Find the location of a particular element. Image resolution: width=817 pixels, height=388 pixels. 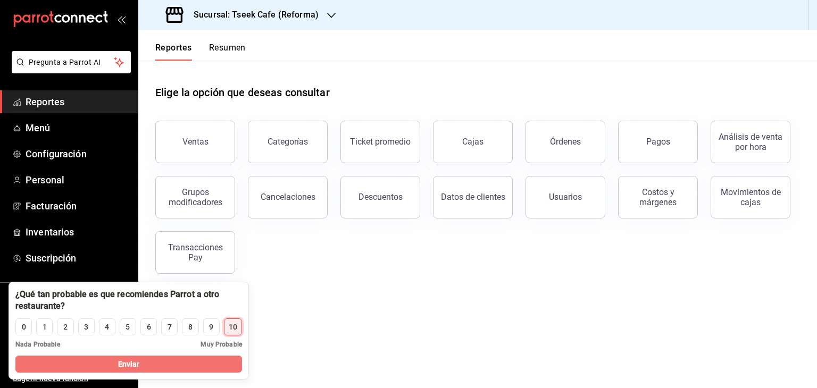

div: Pagos is located at coordinates (658, 141).